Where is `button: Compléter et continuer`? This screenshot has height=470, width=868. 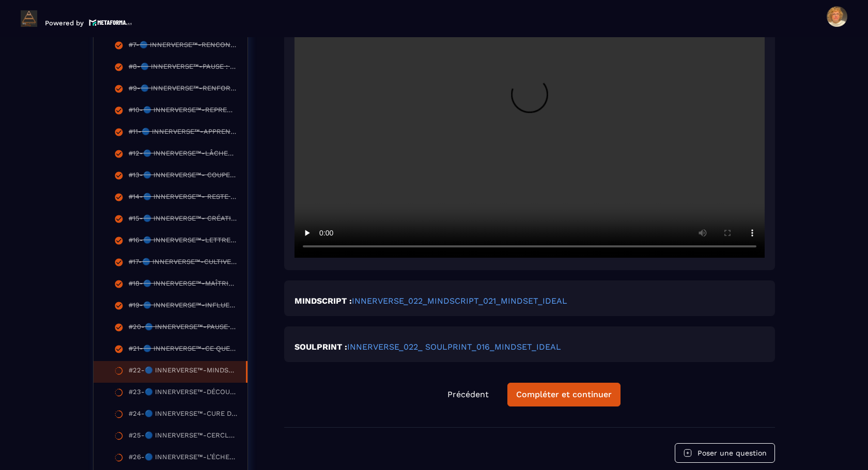
button: Compléter et continuer is located at coordinates (564, 395).